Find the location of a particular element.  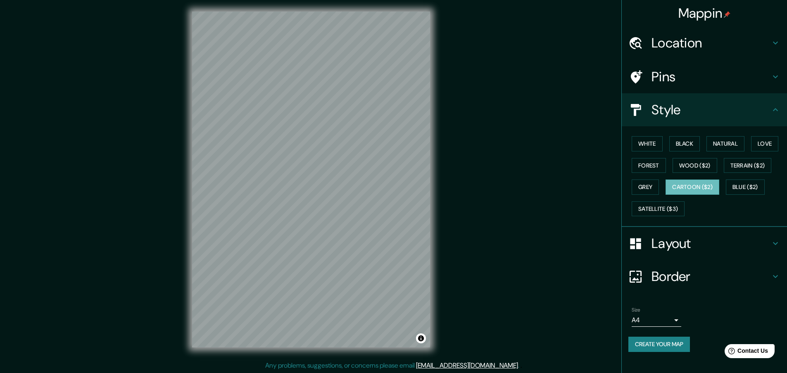

button: Black is located at coordinates (685, 144).